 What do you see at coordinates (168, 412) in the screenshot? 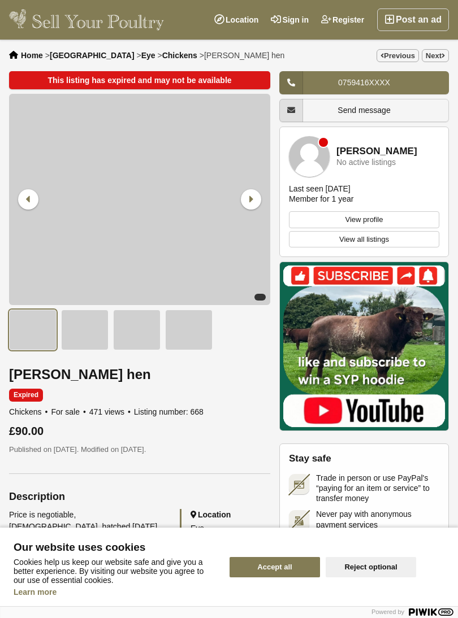
I see `span: Listing number: 668` at bounding box center [168, 412].